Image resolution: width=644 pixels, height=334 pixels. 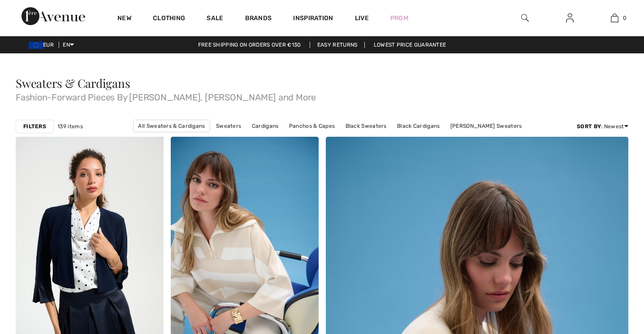 I want to click on a: All Sweaters & Cardigans, so click(x=171, y=126).